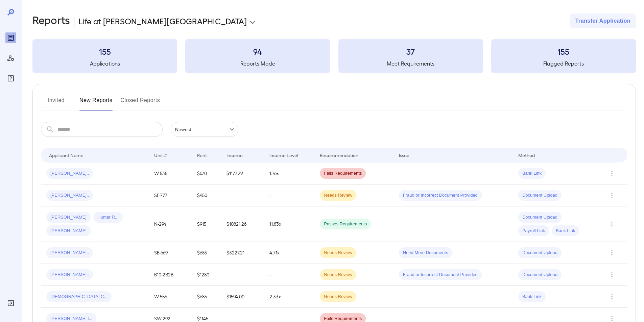 This screenshot has height=322, width=644. I want to click on div: Rent, so click(202, 155).